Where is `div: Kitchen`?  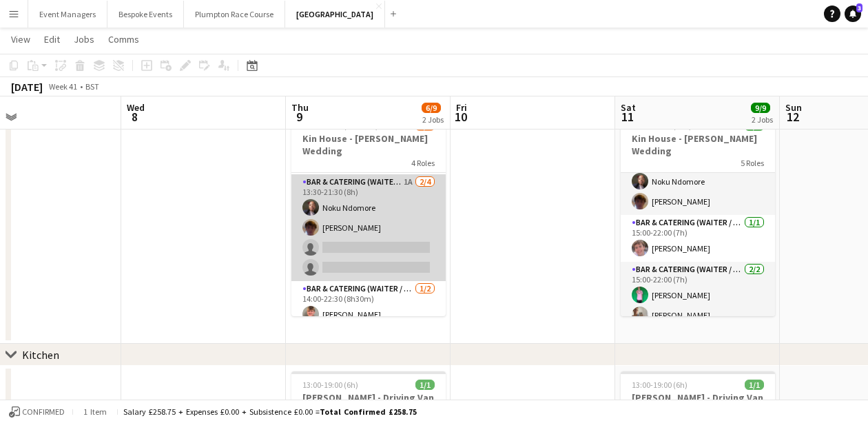 div: Kitchen is located at coordinates (41, 355).